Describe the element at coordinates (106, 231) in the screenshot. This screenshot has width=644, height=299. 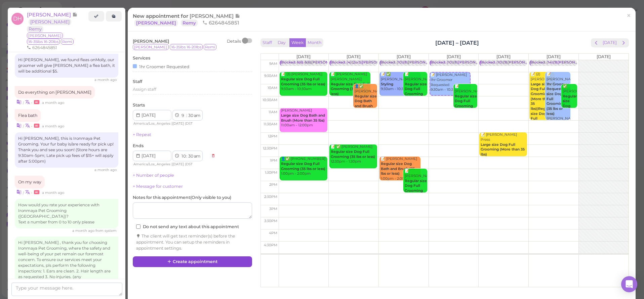
I see `span: from system` at that location.